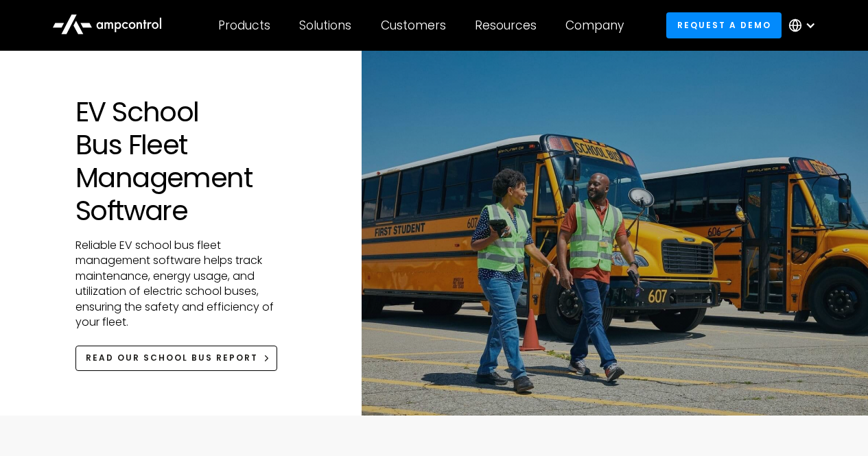 The image size is (868, 456). Describe the element at coordinates (184, 161) in the screenshot. I see `h1: EV School Bus Fleet Management Software` at that location.